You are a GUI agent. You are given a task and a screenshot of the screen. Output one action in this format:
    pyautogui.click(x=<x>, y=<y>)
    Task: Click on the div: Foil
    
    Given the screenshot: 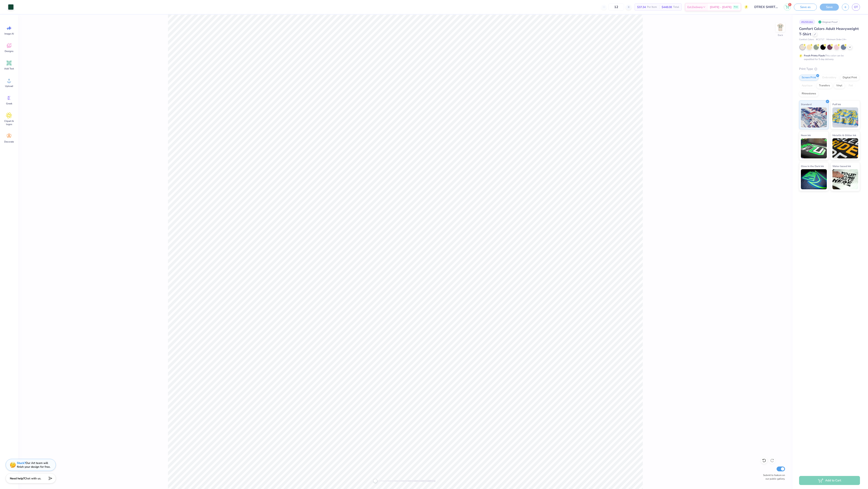 What is the action you would take?
    pyautogui.click(x=850, y=86)
    